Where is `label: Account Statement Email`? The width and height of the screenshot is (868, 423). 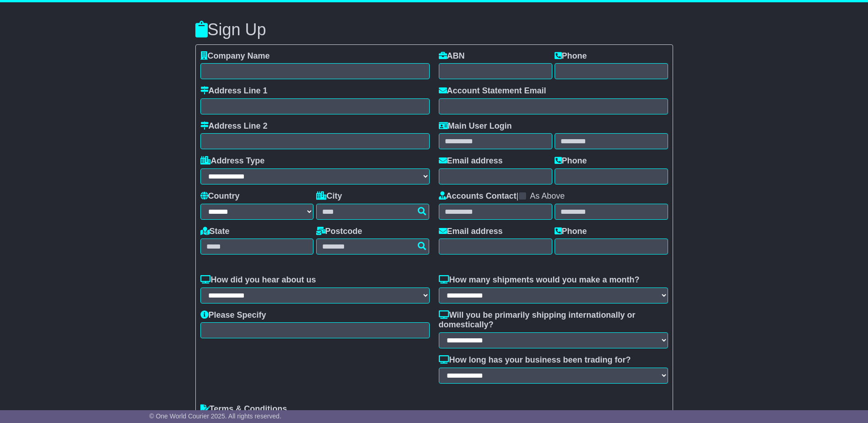 label: Account Statement Email is located at coordinates (492, 91).